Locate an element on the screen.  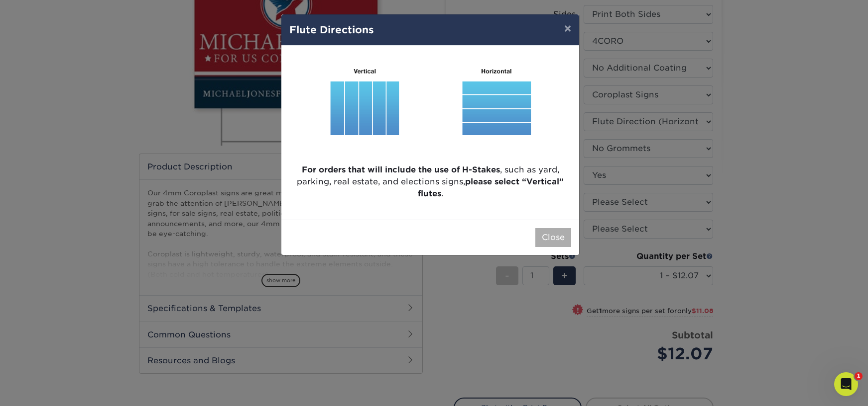
h4: Flute Directions is located at coordinates (431, 30).